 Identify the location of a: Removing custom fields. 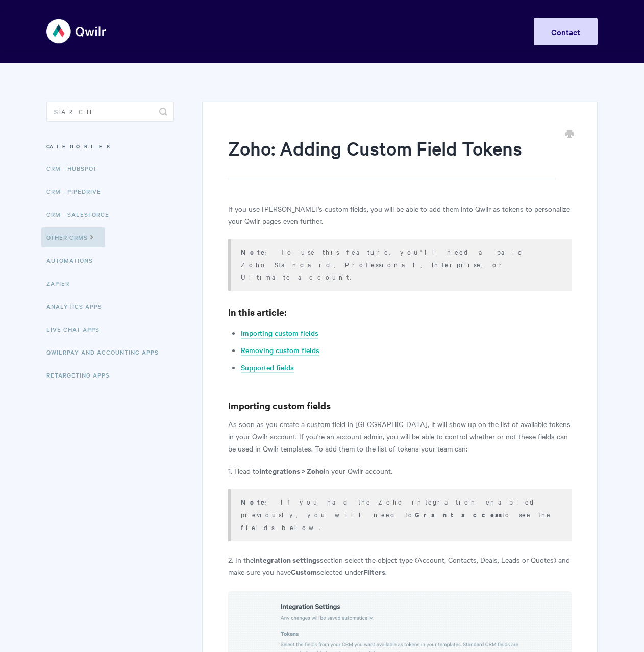
(280, 350).